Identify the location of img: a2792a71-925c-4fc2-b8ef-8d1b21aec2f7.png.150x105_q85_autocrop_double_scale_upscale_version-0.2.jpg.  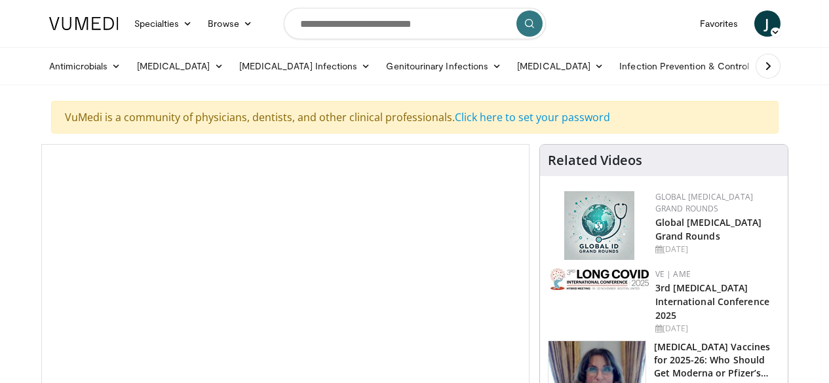
(599, 279).